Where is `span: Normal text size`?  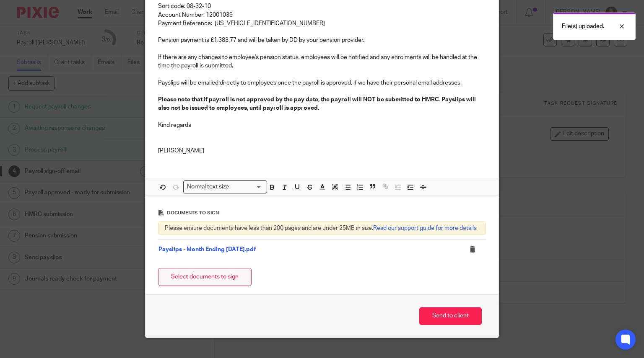
span: Normal text size is located at coordinates (208, 187).